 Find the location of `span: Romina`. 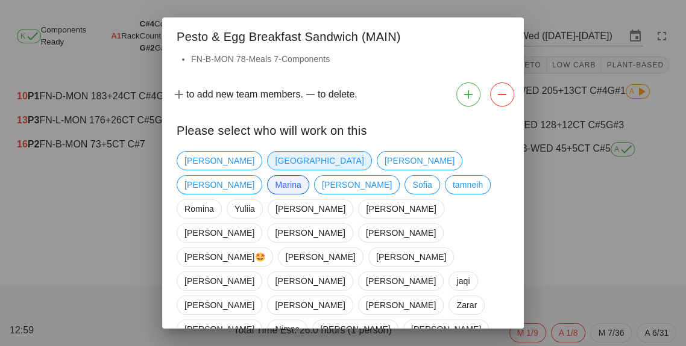

span: Romina is located at coordinates (199, 209).